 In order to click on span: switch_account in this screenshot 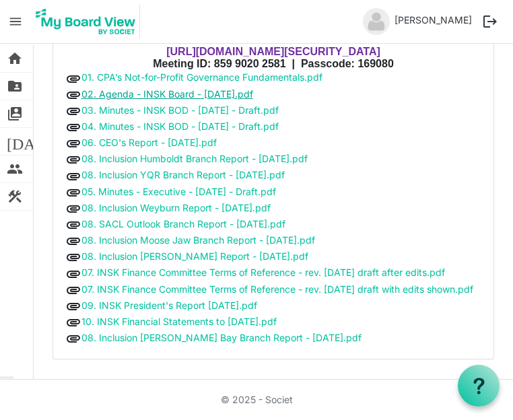, I will do `click(15, 114)`.